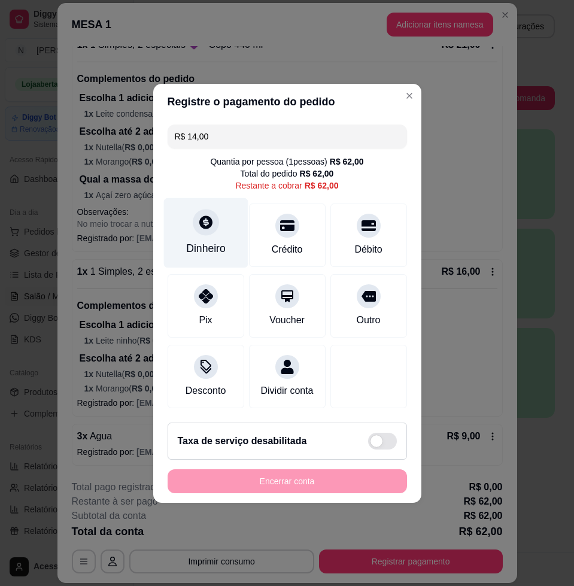  I want to click on div: Dividir conta, so click(287, 391).